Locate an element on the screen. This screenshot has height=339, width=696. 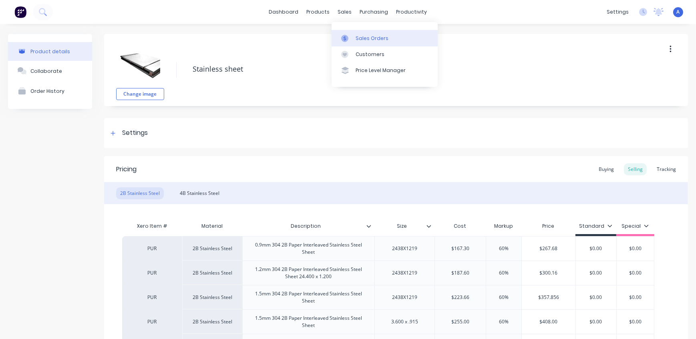
img: file is located at coordinates (140, 64).